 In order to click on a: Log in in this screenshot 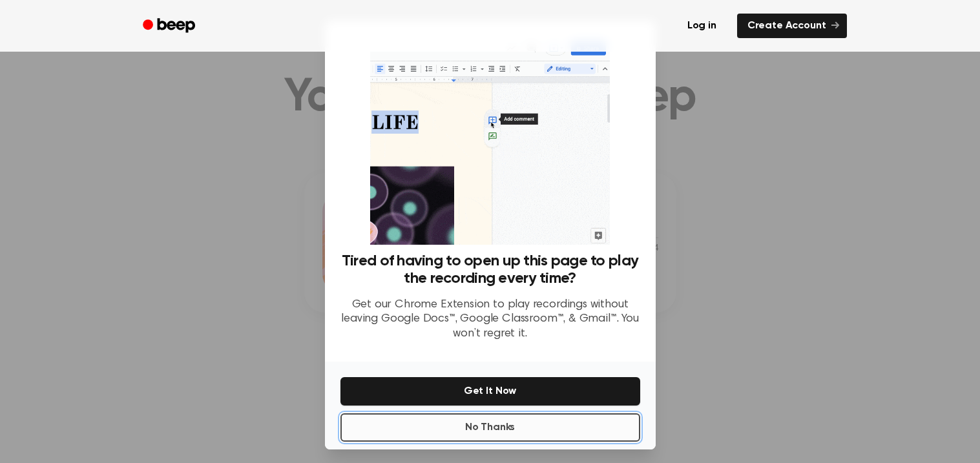, I will do `click(702, 26)`.